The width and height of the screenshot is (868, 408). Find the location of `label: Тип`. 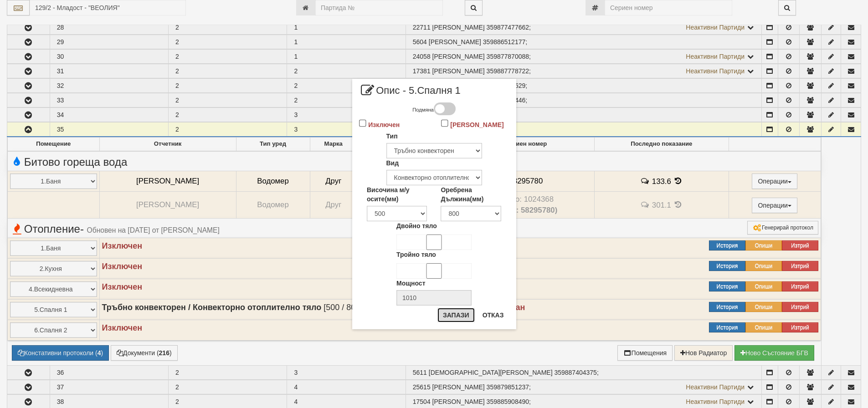

label: Тип is located at coordinates (392, 136).